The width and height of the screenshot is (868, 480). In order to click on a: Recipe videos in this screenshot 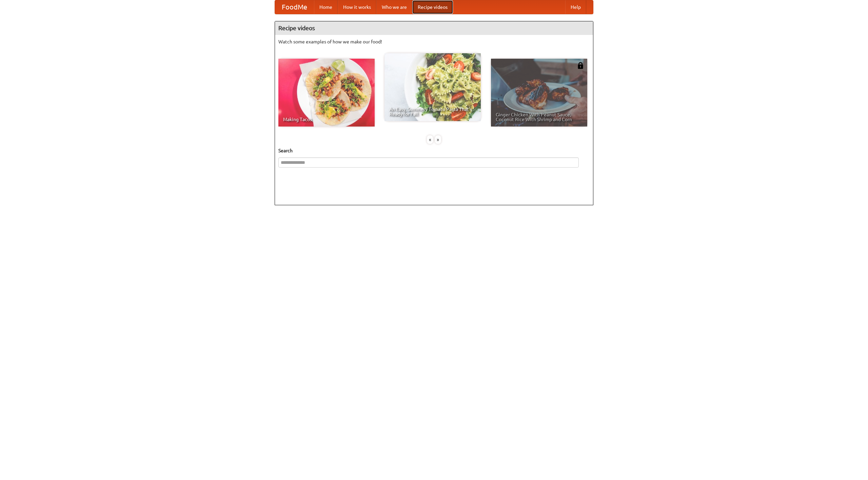, I will do `click(433, 7)`.